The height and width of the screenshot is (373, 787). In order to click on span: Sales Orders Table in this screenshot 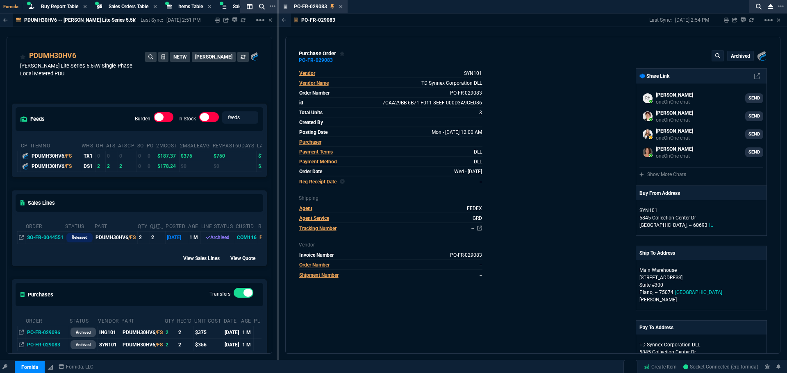, I will do `click(128, 7)`.